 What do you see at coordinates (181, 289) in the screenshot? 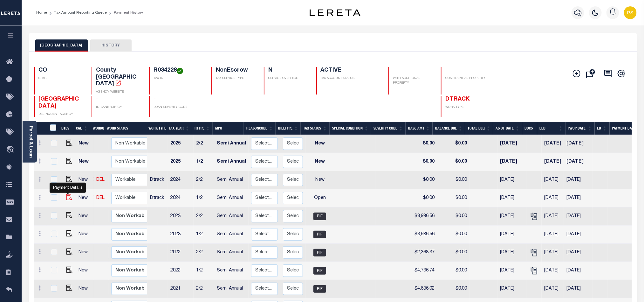
I see `td: 2021` at bounding box center [181, 289].